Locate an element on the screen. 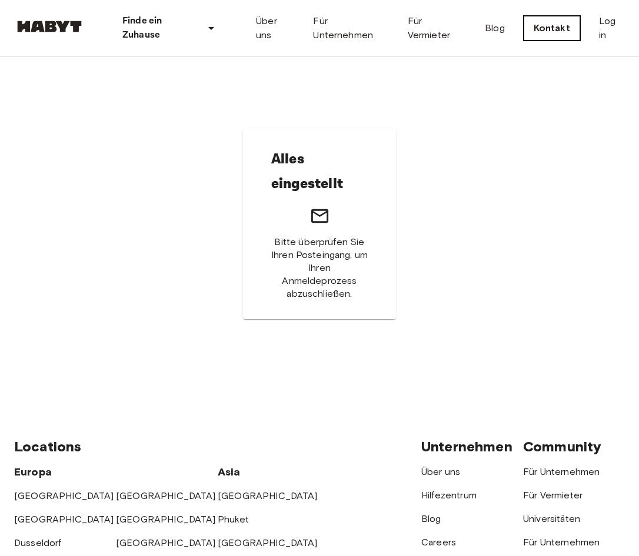  a: Log in is located at coordinates (612, 28).